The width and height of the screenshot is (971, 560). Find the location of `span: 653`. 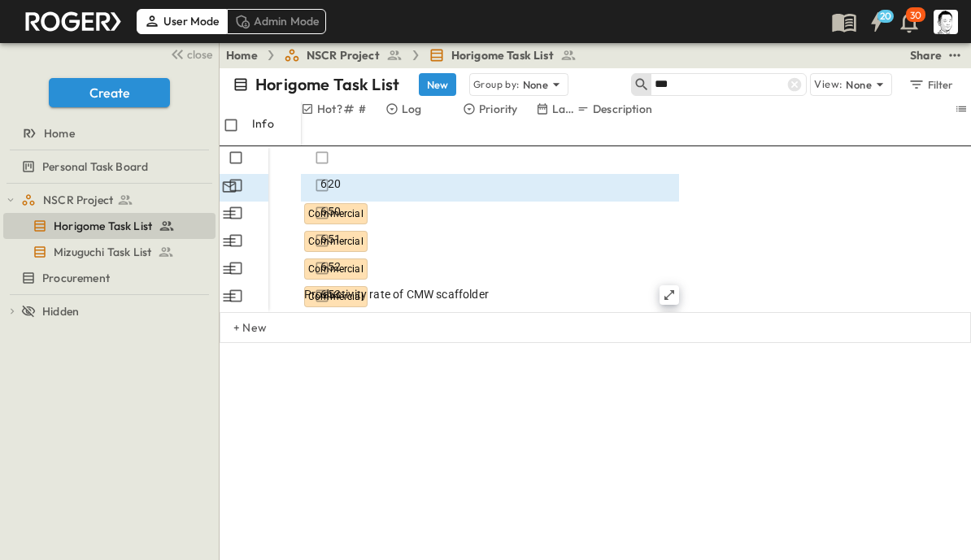

span: 653 is located at coordinates (330, 294).